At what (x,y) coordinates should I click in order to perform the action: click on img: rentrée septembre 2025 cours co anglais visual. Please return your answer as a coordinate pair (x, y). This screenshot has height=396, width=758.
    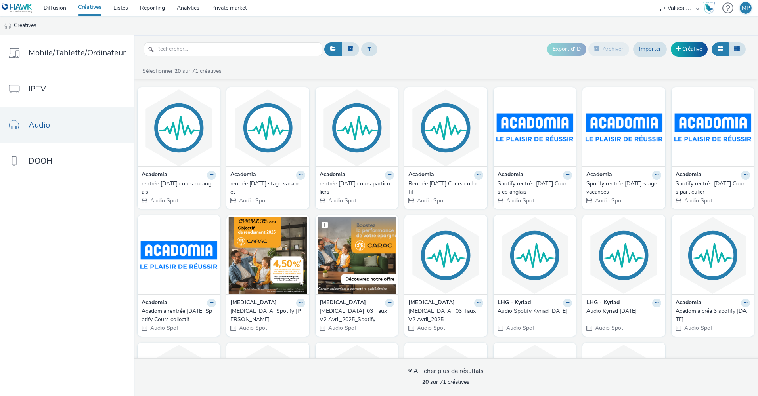
    Looking at the image, I should click on (179, 128).